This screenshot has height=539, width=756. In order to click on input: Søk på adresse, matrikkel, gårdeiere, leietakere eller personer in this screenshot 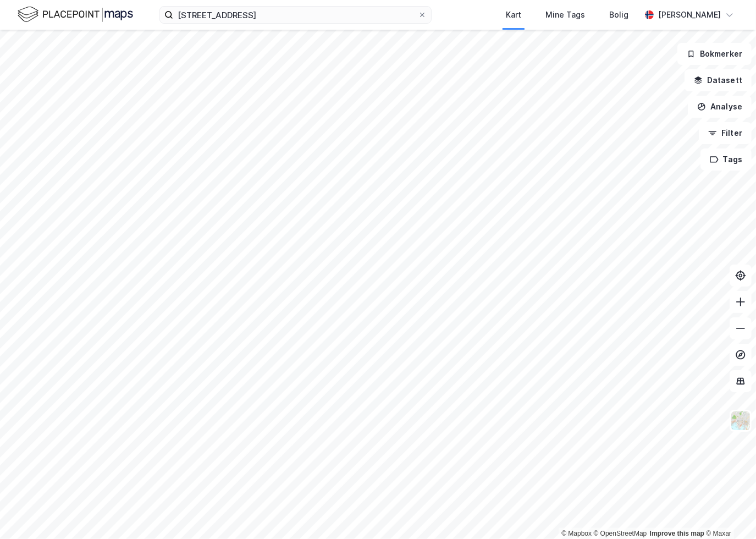, I will do `click(296, 15)`.